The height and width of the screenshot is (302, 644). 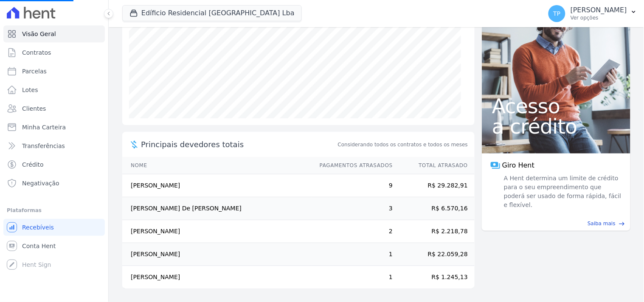 What do you see at coordinates (44, 127) in the screenshot?
I see `span: Minha Carteira` at bounding box center [44, 127].